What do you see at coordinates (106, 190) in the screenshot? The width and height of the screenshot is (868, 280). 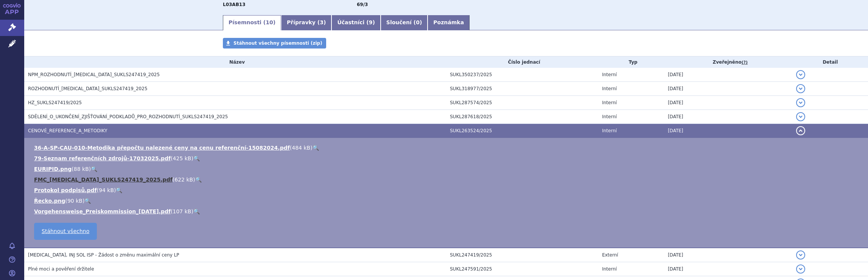 I see `span: 94 kB` at bounding box center [106, 190].